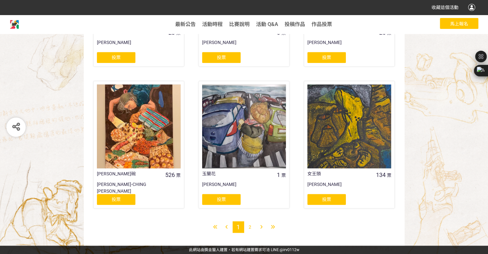  What do you see at coordinates (267, 24) in the screenshot?
I see `span: 活動 Q&A` at bounding box center [267, 24].